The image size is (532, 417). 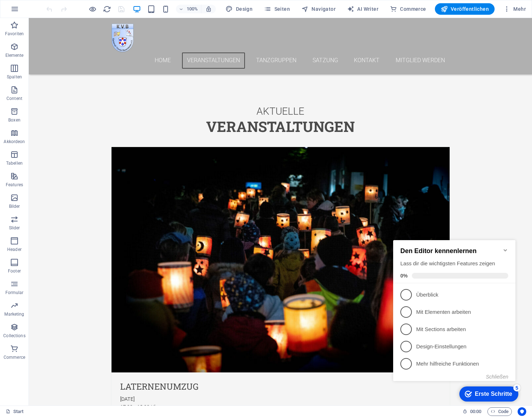 I want to click on p: Collections, so click(x=14, y=336).